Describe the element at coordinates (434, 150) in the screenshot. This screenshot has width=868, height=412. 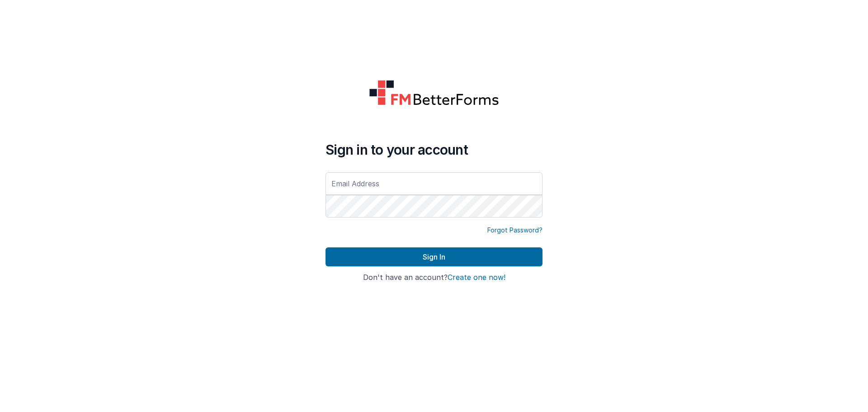
I see `h4: Sign in to your account` at that location.